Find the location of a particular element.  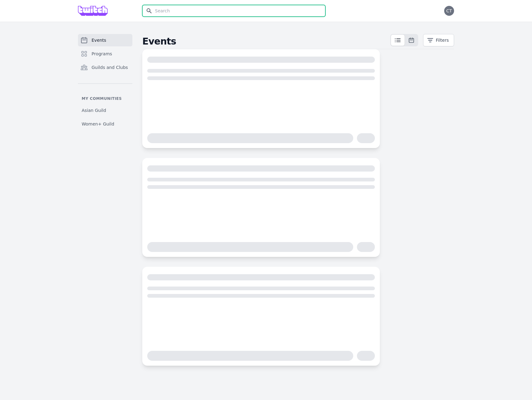

input: Search is located at coordinates (233, 10).